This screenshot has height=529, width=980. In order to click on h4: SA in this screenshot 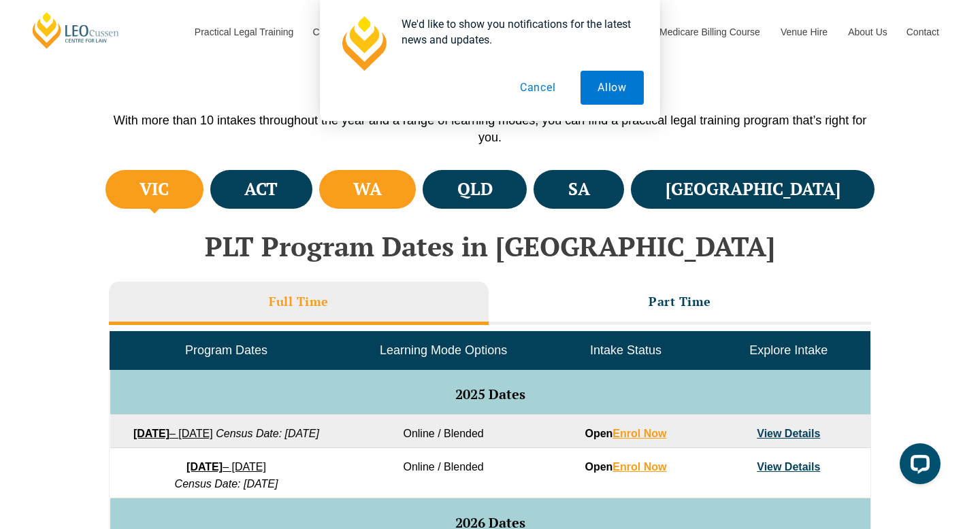, I will do `click(579, 189)`.